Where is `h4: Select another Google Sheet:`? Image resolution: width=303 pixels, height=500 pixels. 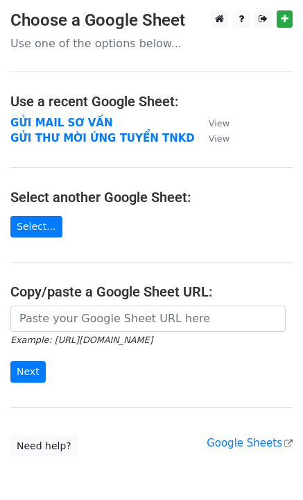 h4: Select another Google Sheet: is located at coordinates (151, 197).